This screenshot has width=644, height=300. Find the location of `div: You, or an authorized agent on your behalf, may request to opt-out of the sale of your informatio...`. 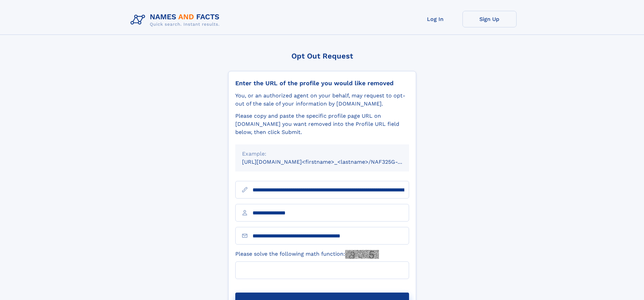

div: You, or an authorized agent on your behalf, may request to opt-out of the sale of your informatio... is located at coordinates (322, 100).